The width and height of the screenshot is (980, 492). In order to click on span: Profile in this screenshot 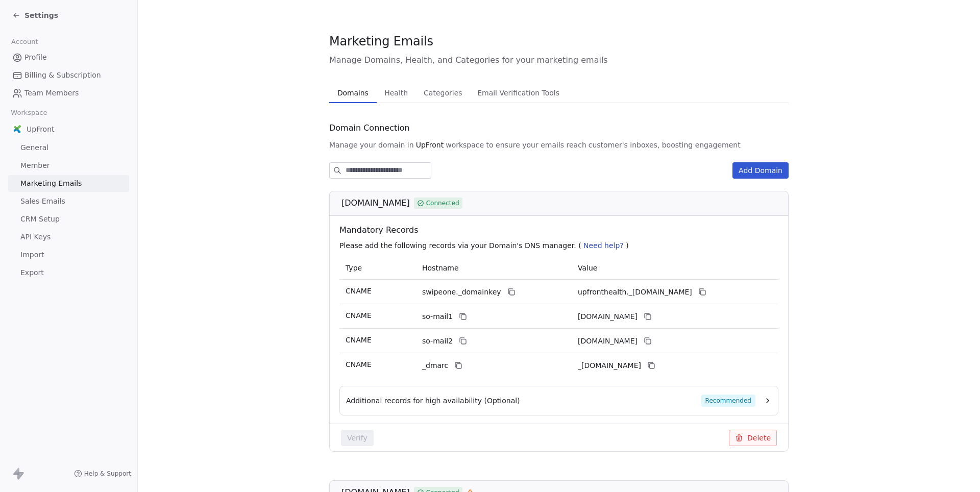, I will do `click(36, 57)`.